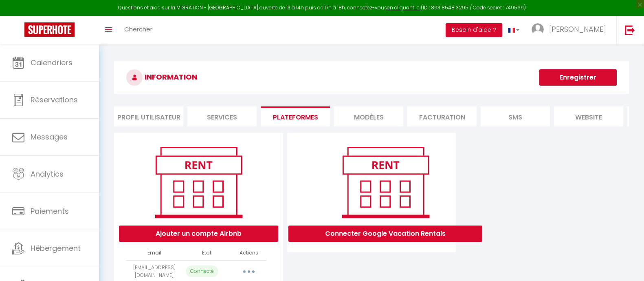 This screenshot has width=644, height=281. I want to click on button: Ajouter un compte Airbnb, so click(199, 234).